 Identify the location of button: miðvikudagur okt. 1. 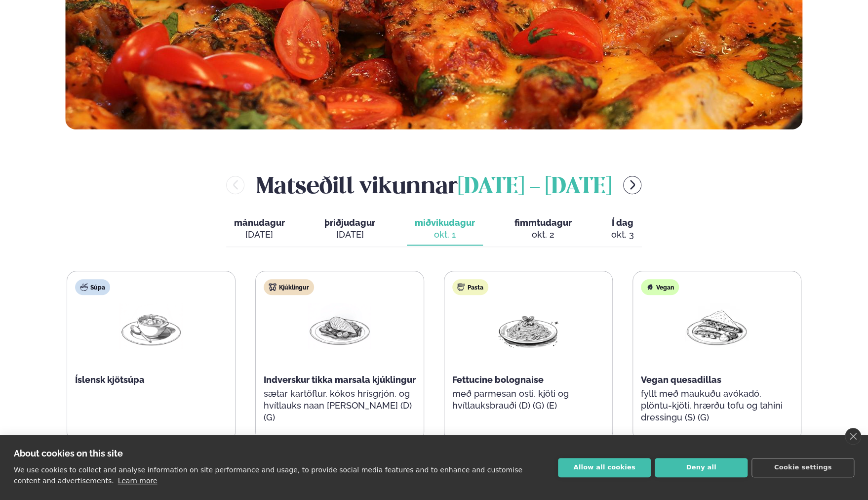
(445, 229).